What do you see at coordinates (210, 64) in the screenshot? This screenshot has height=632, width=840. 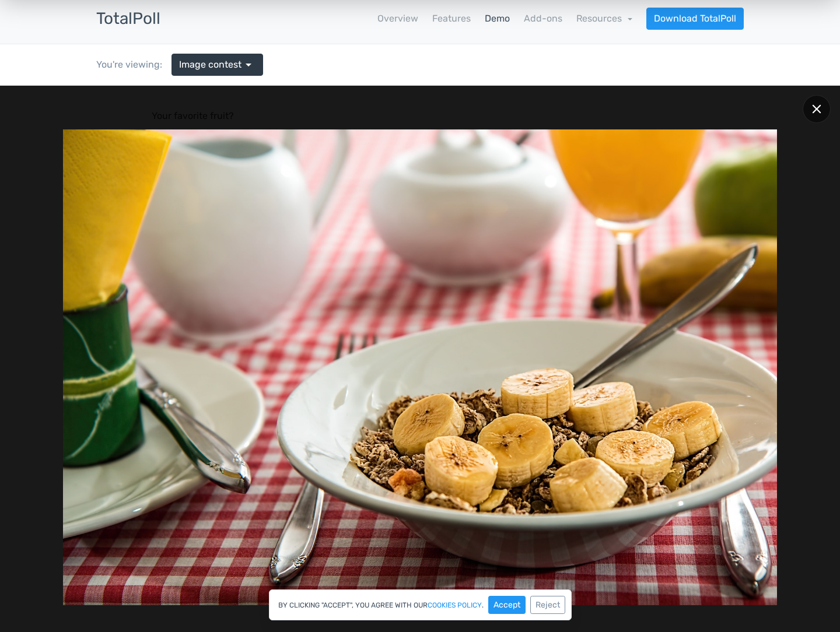 I see `span: Image contest` at bounding box center [210, 64].